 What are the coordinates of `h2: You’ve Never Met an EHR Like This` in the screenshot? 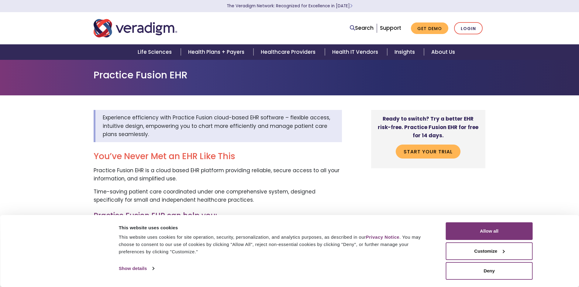 It's located at (218, 156).